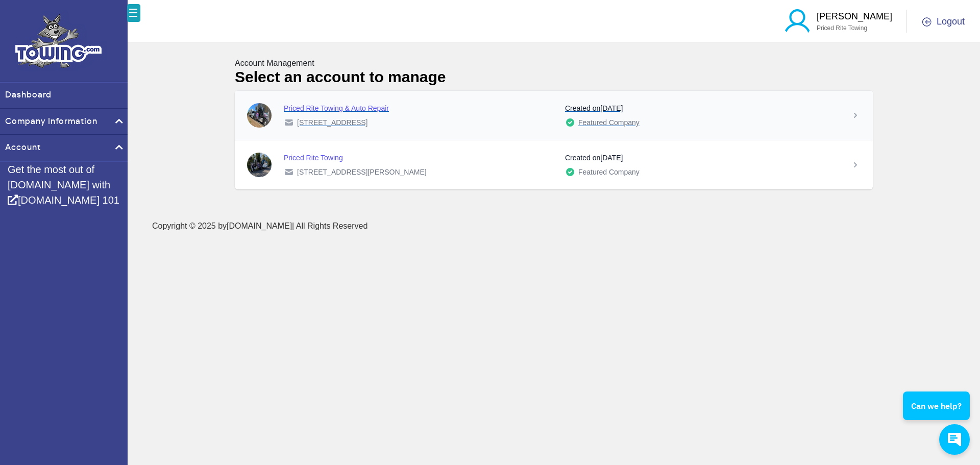 This screenshot has width=980, height=465. I want to click on h2: Select an account to manage, so click(554, 77).